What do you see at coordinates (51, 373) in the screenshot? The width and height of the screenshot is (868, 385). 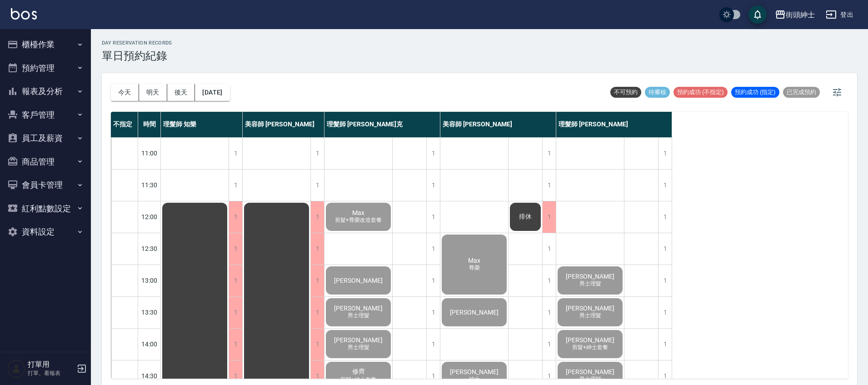 I see `p: 打單、看報表` at bounding box center [51, 373].